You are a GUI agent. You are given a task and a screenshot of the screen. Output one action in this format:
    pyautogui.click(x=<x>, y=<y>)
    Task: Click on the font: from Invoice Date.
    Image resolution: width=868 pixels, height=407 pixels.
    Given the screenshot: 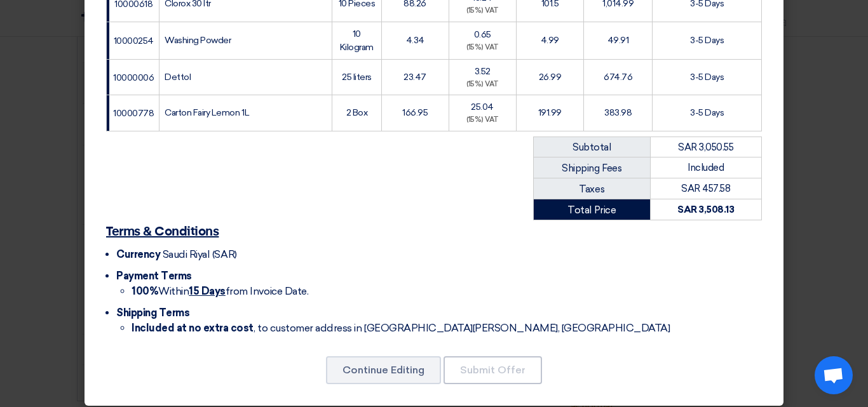 What is the action you would take?
    pyautogui.click(x=266, y=291)
    